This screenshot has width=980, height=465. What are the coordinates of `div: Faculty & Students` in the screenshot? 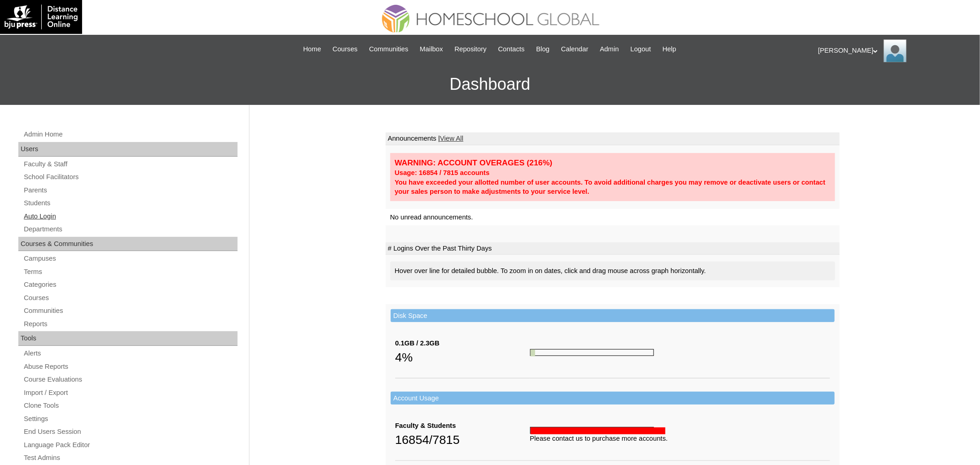 It's located at (463, 425).